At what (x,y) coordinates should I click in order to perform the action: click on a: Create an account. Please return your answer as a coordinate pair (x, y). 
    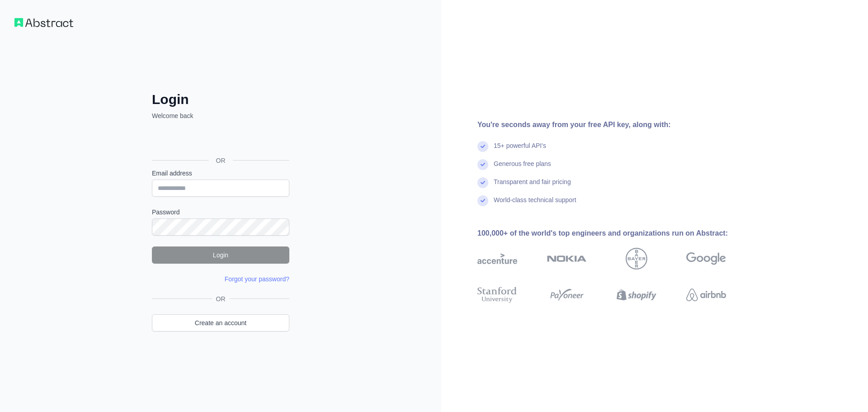
    Looking at the image, I should click on (220, 323).